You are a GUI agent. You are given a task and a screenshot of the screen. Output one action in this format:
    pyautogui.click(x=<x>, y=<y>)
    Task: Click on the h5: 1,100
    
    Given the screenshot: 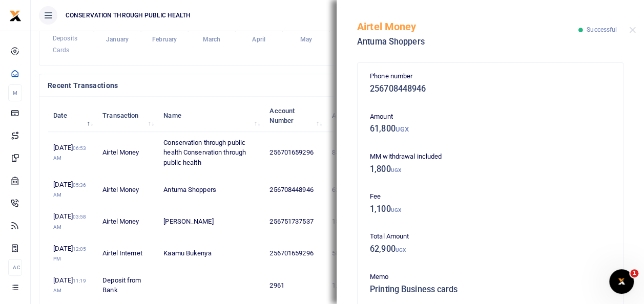 What is the action you would take?
    pyautogui.click(x=490, y=209)
    